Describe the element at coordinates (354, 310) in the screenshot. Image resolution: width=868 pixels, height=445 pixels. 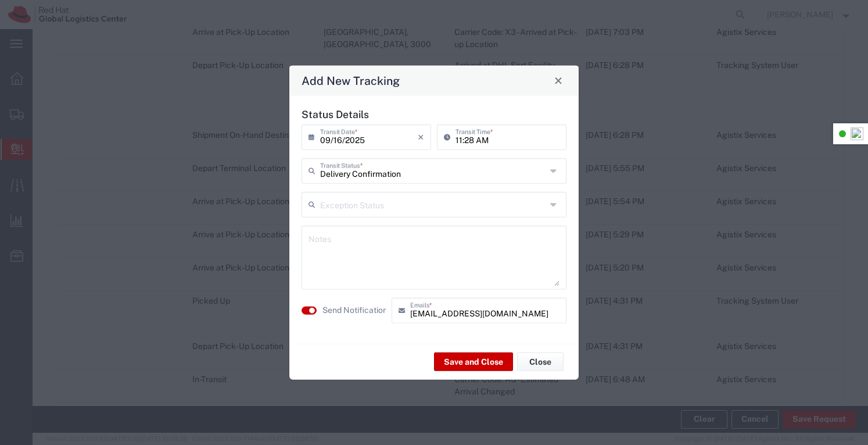
I see `agx-label: Send Notification` at that location.